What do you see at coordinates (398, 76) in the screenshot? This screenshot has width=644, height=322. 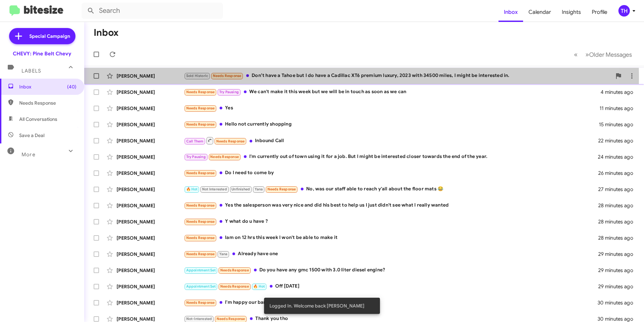 I see `div: Don’t have a Tahoe but I do have a Cadillac XT6 premium luxury, 2023 with 34500 miles, I might be...` at bounding box center [398, 76].